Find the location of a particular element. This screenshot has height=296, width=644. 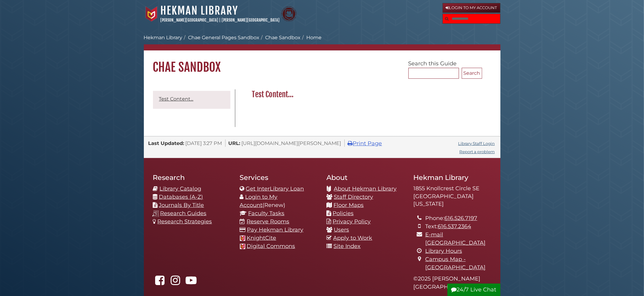

a: Report a problem is located at coordinates (477, 152).